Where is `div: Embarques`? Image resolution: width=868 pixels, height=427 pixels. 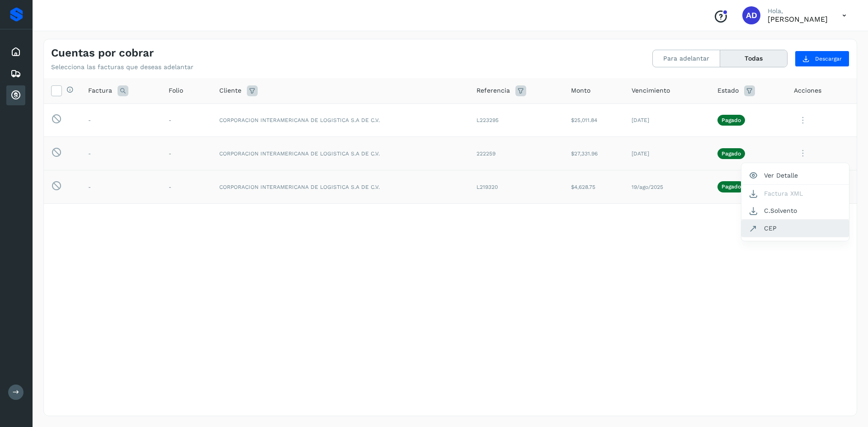
div: Embarques is located at coordinates (16, 74).